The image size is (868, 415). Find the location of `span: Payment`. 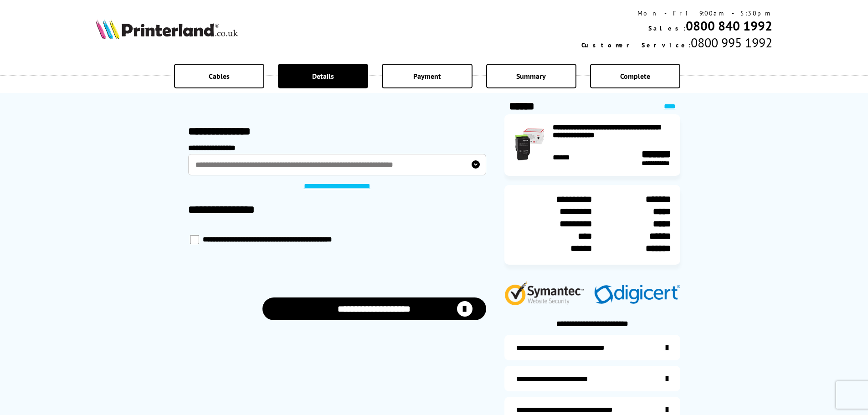

span: Payment is located at coordinates (427, 76).